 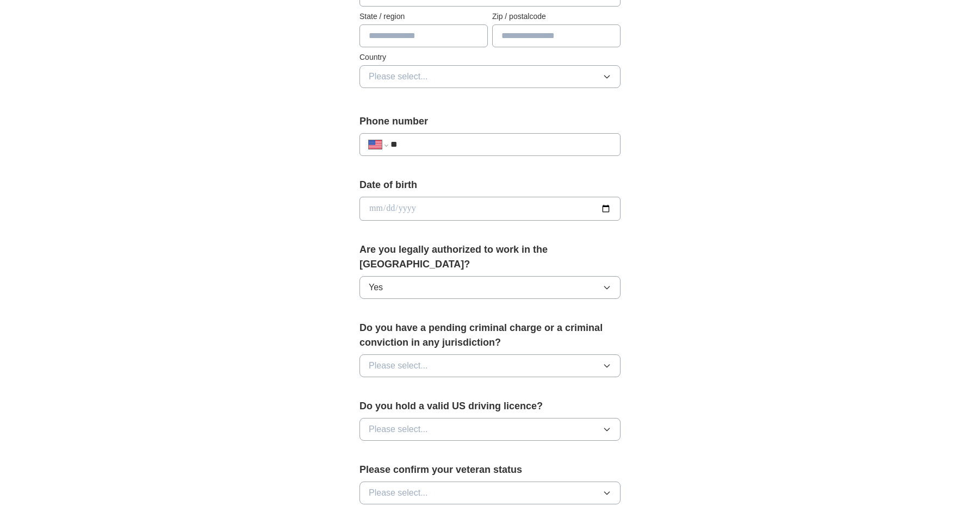 I want to click on label: Do you hold a valid US driving licence?, so click(x=490, y=406).